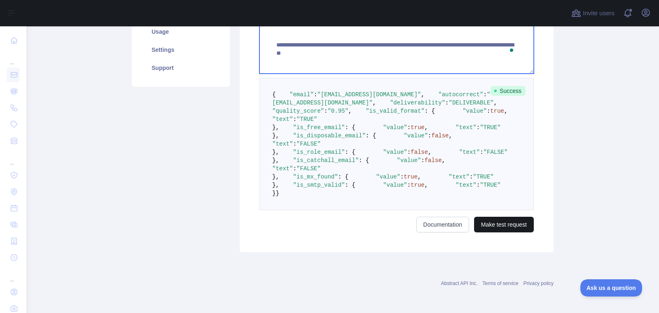 This screenshot has width=659, height=313. What do you see at coordinates (508, 91) in the screenshot?
I see `span: Success` at bounding box center [508, 91].